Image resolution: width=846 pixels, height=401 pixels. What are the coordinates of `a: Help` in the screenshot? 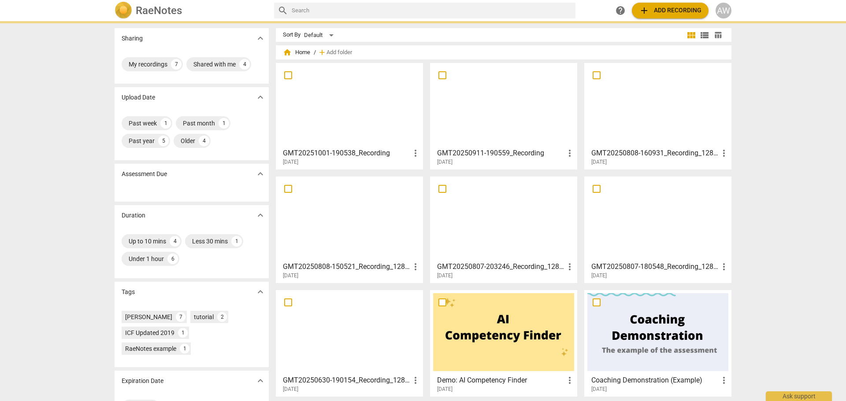 It's located at (620, 11).